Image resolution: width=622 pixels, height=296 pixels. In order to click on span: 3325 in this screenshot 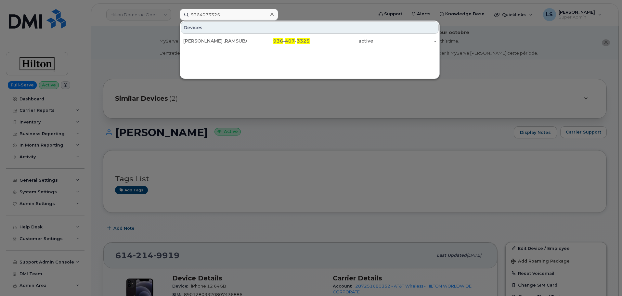, I will do `click(303, 41)`.